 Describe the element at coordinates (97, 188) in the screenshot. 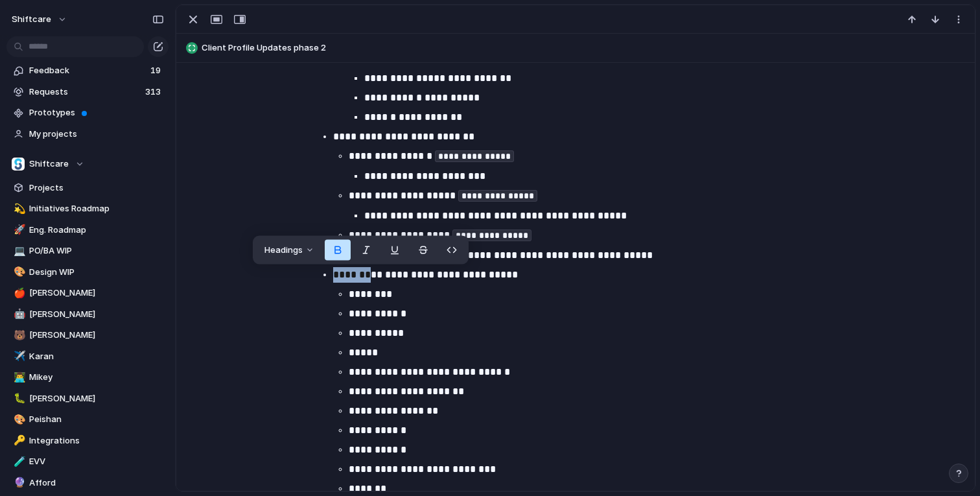

I see `span: Projects` at that location.